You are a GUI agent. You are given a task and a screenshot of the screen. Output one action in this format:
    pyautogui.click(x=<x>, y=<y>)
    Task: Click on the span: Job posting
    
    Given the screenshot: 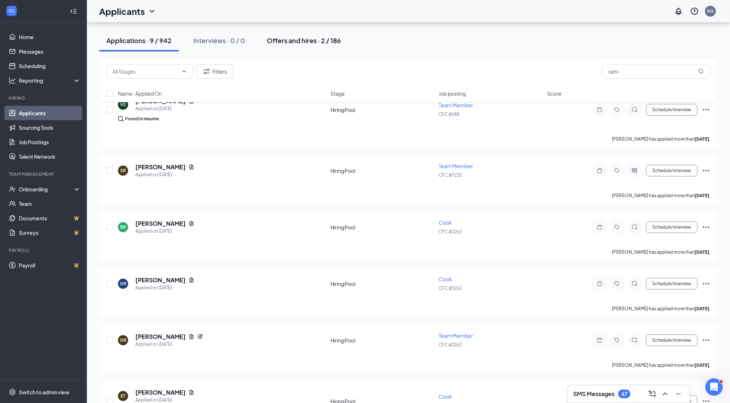 What is the action you would take?
    pyautogui.click(x=452, y=93)
    